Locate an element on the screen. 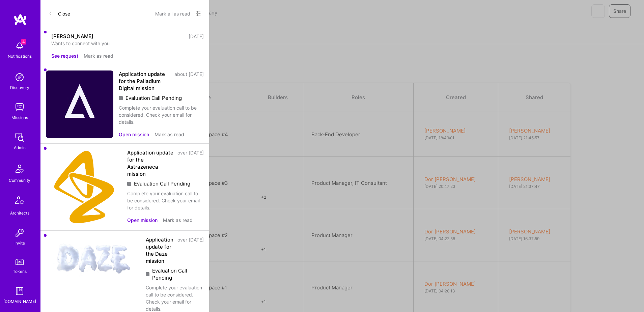 Image resolution: width=644 pixels, height=312 pixels. button: See request is located at coordinates (65, 56).